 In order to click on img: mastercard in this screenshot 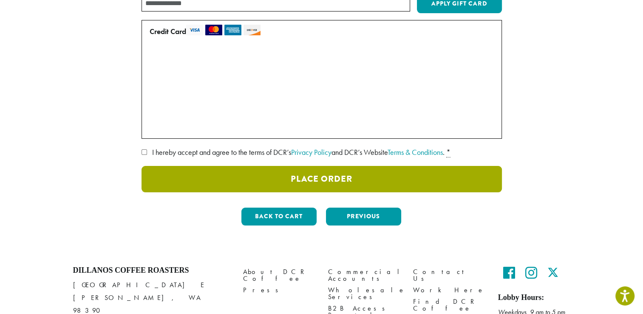, I will do `click(214, 30)`.